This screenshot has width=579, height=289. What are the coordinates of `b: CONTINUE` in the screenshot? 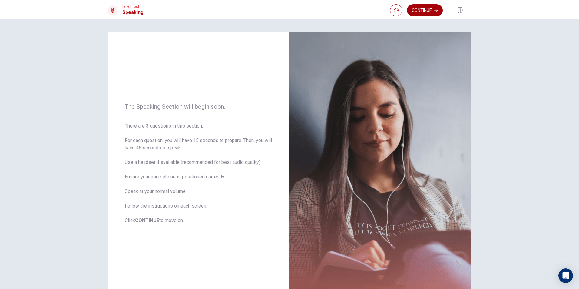 It's located at (147, 220).